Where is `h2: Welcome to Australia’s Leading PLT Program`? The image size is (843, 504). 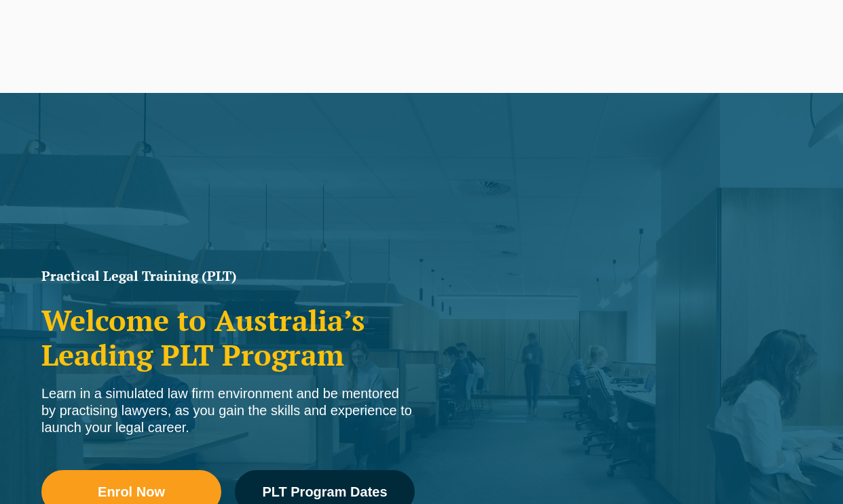 h2: Welcome to Australia’s Leading PLT Program is located at coordinates (228, 337).